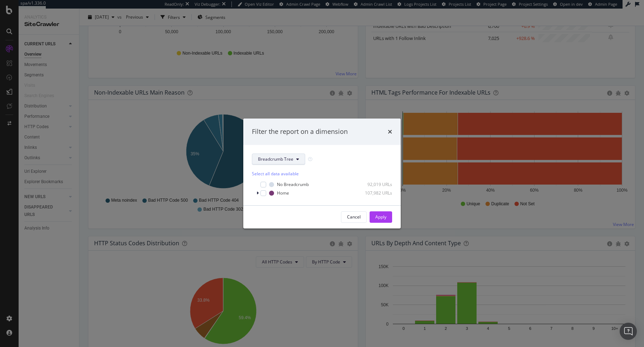 The width and height of the screenshot is (644, 347). Describe the element at coordinates (322, 174) in the screenshot. I see `div: Select all data available` at that location.